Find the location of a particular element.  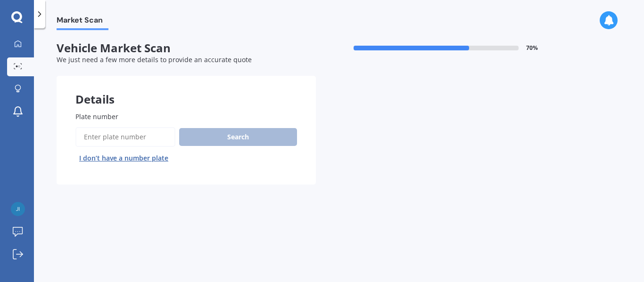

img: 161576f2f3e3c00742f5ebf71089a2ef is located at coordinates (18, 209).